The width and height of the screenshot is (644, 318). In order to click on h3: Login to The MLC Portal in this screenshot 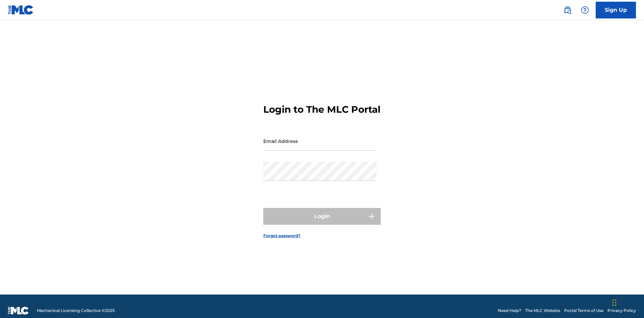, I will do `click(322, 109)`.